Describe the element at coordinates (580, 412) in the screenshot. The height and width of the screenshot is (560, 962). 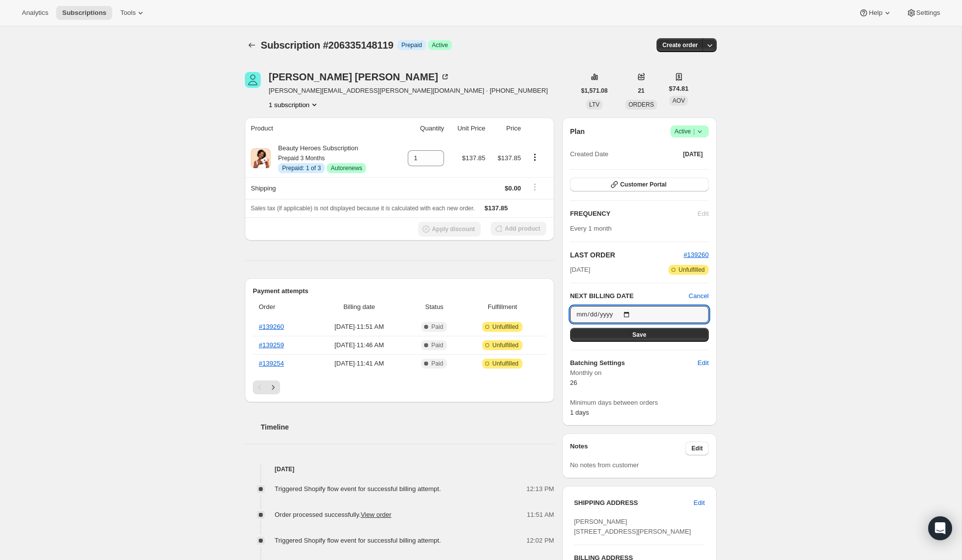
I see `span: 1 days` at that location.